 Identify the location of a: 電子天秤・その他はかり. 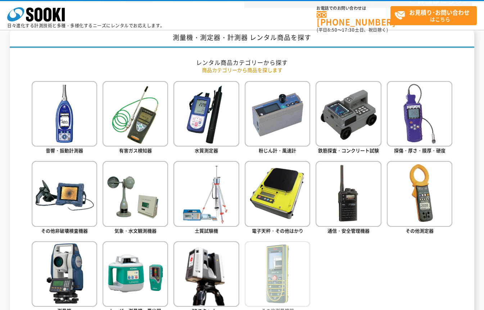
(277, 198).